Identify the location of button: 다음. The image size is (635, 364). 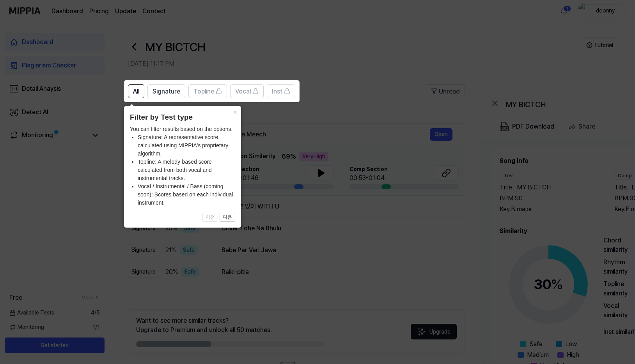
(227, 217).